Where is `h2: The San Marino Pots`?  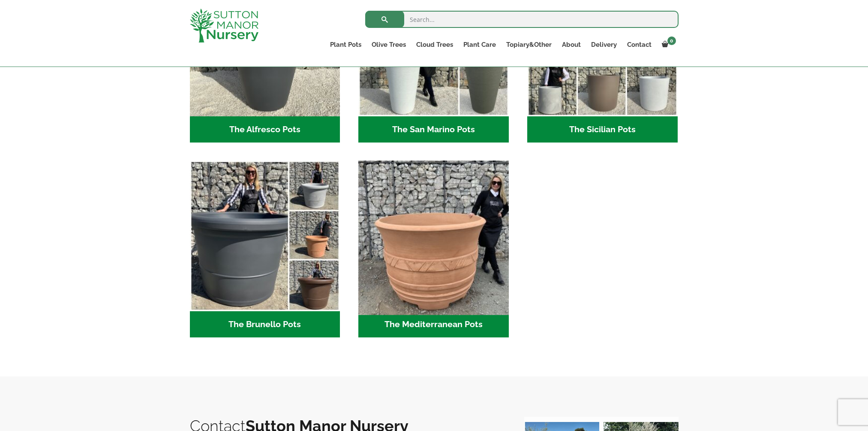 h2: The San Marino Pots is located at coordinates (434, 130).